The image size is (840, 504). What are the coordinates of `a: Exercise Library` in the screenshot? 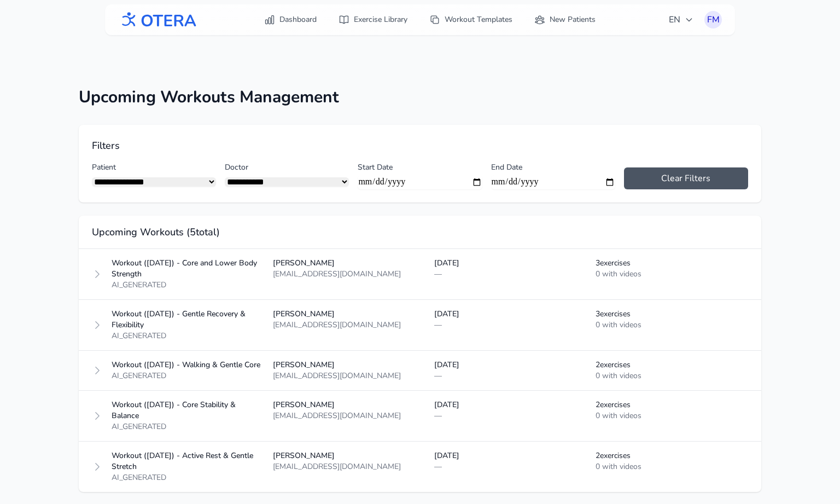 It's located at (373, 20).